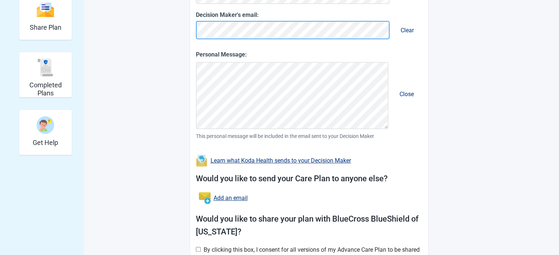  What do you see at coordinates (45, 132) in the screenshot?
I see `div: Get Help` at bounding box center [45, 132].